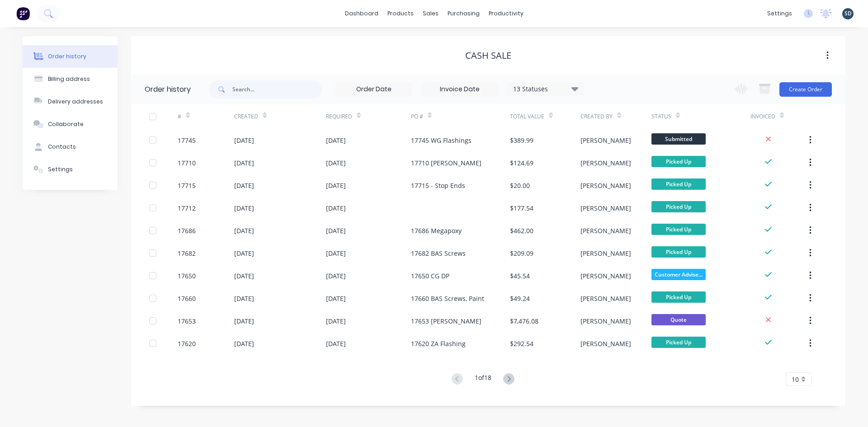  Describe the element at coordinates (339, 117) in the screenshot. I see `div: Required` at that location.